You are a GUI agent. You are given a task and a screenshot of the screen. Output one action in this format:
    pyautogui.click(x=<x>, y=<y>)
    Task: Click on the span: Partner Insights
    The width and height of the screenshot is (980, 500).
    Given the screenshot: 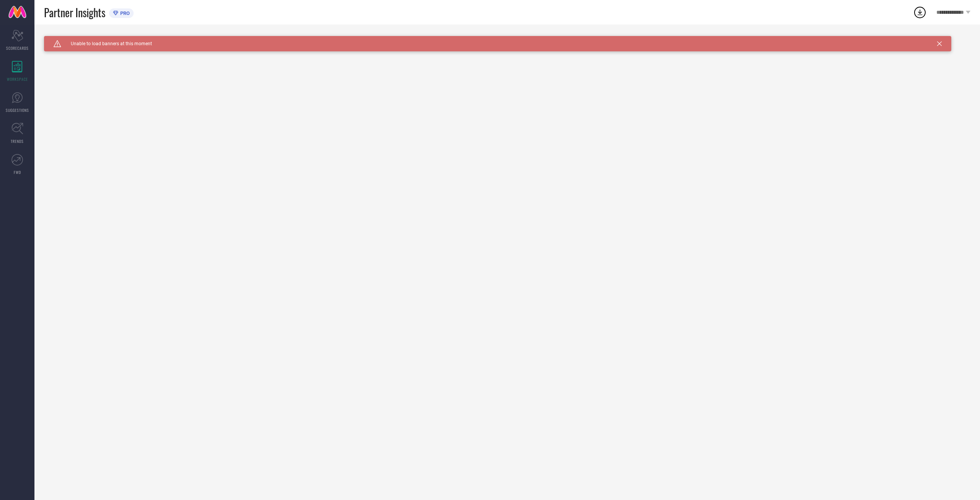 What is the action you would take?
    pyautogui.click(x=75, y=12)
    